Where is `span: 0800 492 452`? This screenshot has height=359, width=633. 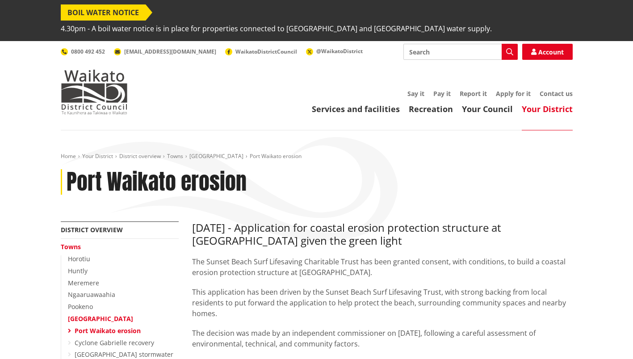 span: 0800 492 452 is located at coordinates (88, 51).